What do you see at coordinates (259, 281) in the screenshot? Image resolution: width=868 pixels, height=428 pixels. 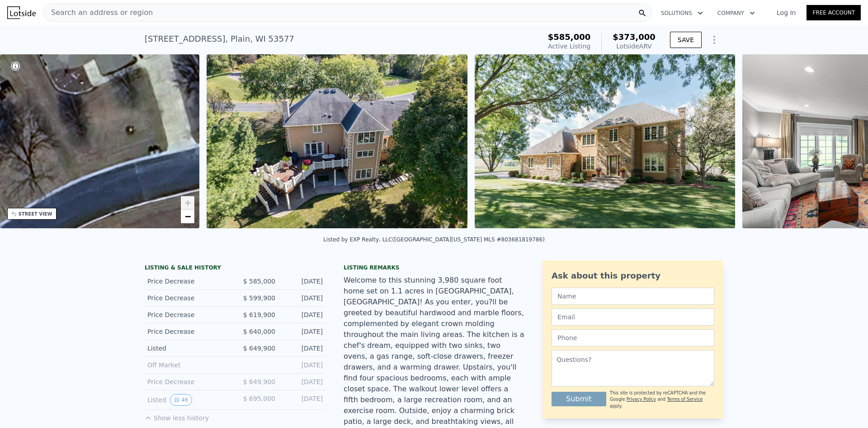 I see `span: $ 585,000` at bounding box center [259, 281].